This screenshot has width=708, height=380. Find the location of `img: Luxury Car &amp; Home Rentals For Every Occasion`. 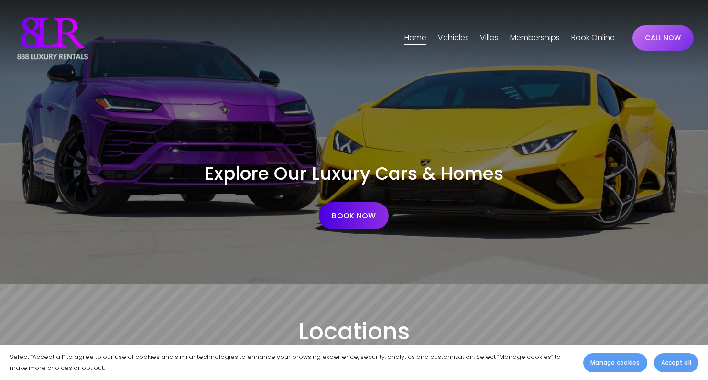

img: Luxury Car &amp; Home Rentals For Every Occasion is located at coordinates (53, 38).